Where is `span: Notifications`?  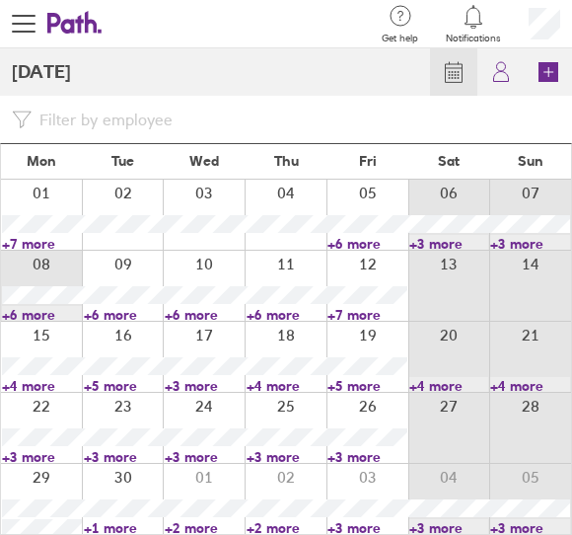 span: Notifications is located at coordinates (474, 38).